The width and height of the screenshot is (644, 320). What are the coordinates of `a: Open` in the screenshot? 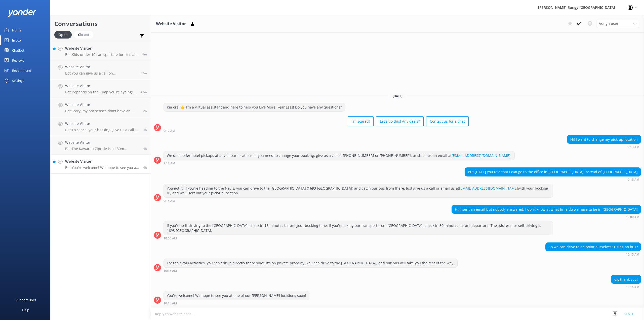 It's located at (64, 34).